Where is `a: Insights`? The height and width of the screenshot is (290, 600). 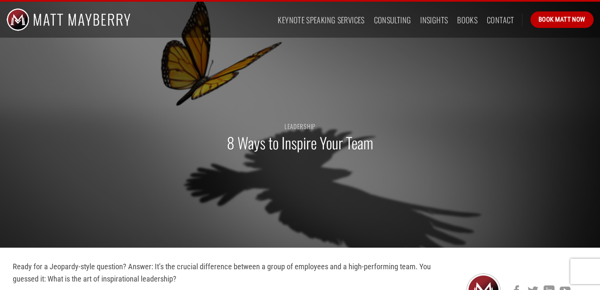
a: Insights is located at coordinates (433, 20).